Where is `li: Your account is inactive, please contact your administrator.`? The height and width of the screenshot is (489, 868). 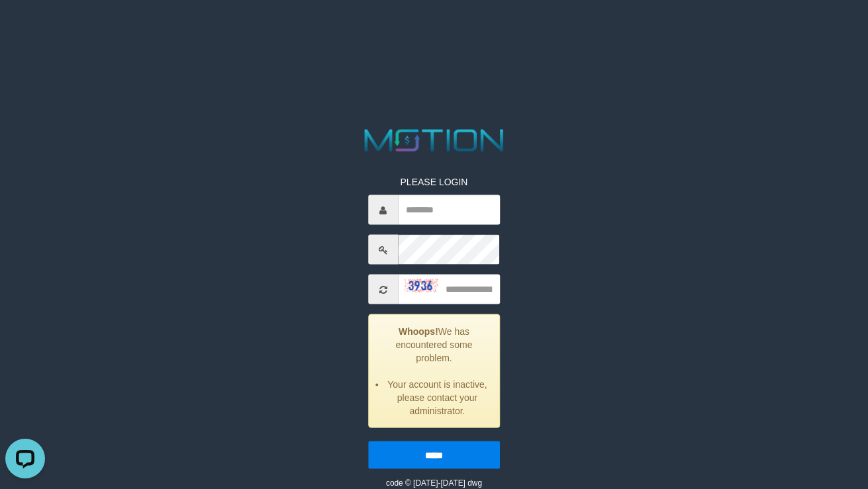 li: Your account is inactive, please contact your administrator. is located at coordinates (437, 398).